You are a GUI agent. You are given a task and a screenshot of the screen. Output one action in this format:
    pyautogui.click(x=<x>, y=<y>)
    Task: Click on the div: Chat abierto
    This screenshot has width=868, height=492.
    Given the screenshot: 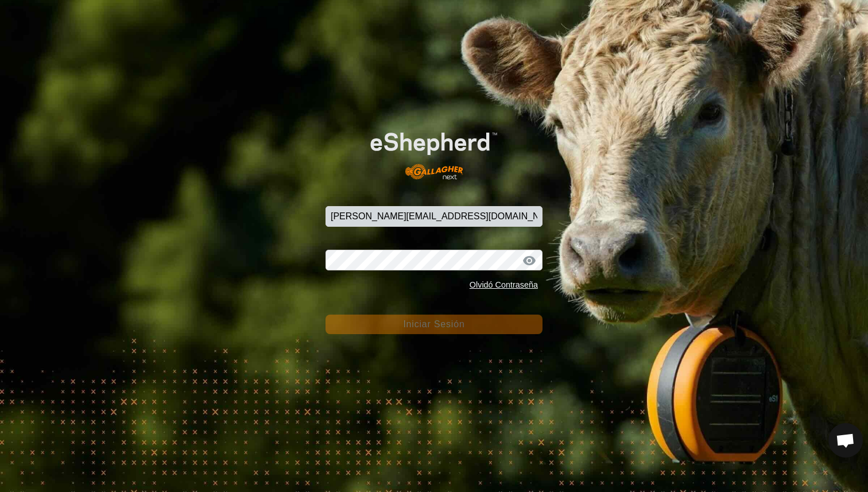 What is the action you would take?
    pyautogui.click(x=845, y=440)
    